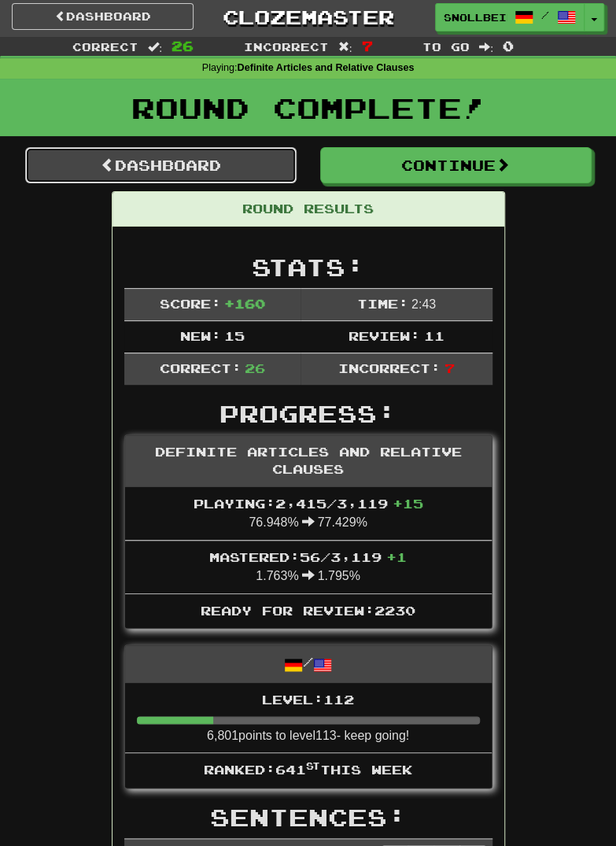  Describe the element at coordinates (424, 304) in the screenshot. I see `span: 2 : 43` at that location.